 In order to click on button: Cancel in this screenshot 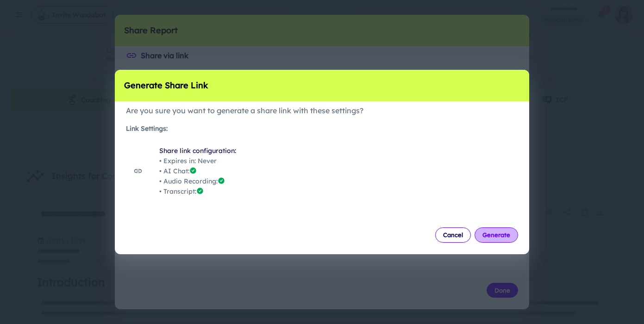, I will do `click(453, 235)`.